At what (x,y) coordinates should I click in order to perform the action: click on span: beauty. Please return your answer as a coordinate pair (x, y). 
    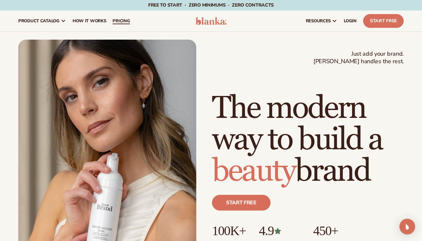
    Looking at the image, I should click on (253, 171).